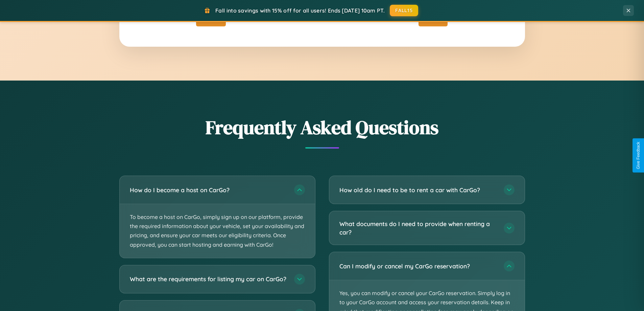 The width and height of the screenshot is (644, 311). What do you see at coordinates (322, 127) in the screenshot?
I see `h2: Frequently Asked Questions` at bounding box center [322, 127].